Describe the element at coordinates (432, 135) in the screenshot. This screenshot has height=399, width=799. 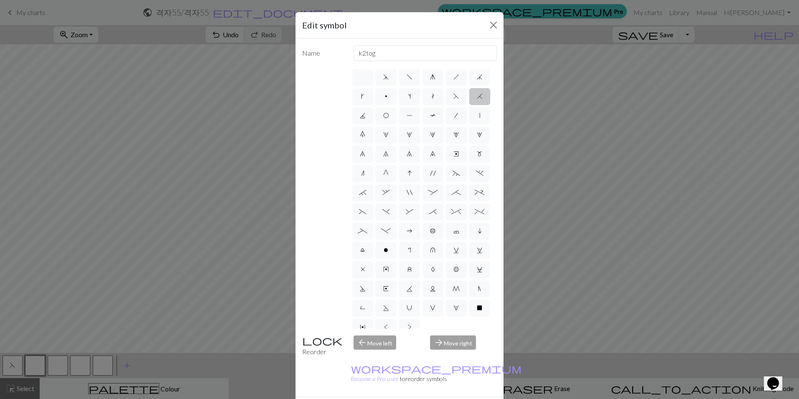
I see `span: 3` at that location.